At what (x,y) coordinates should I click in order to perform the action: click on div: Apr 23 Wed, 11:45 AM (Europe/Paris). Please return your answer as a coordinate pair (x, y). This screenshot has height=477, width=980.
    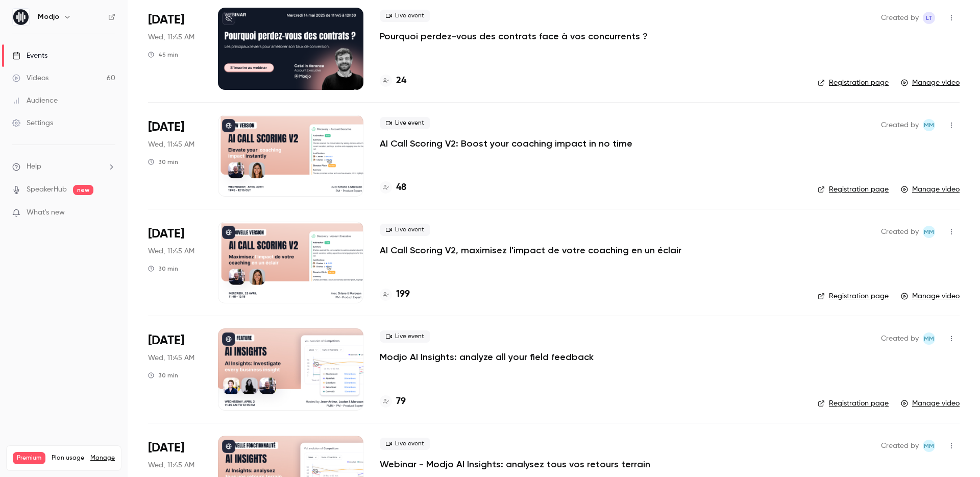
    Looking at the image, I should click on (174, 263).